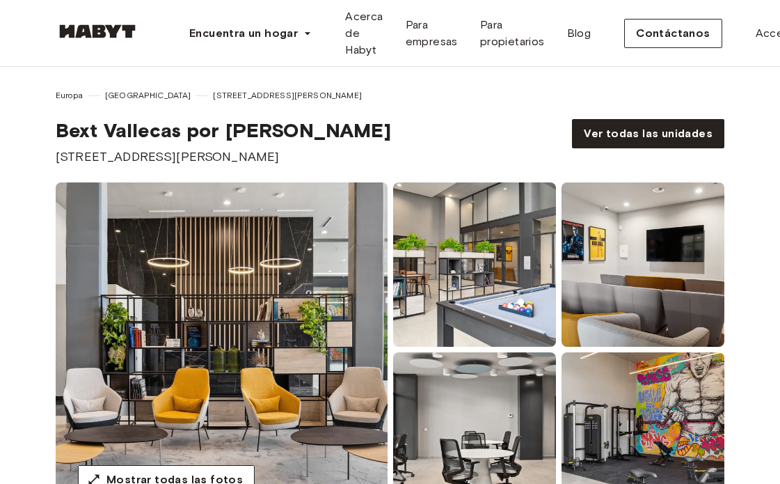 The height and width of the screenshot is (484, 780). I want to click on font: Para empresas, so click(432, 33).